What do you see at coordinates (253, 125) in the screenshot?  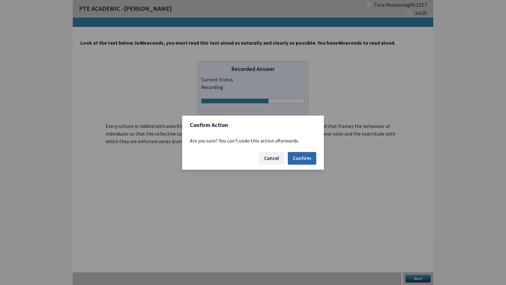 I see `header: Confirm Action` at bounding box center [253, 125].